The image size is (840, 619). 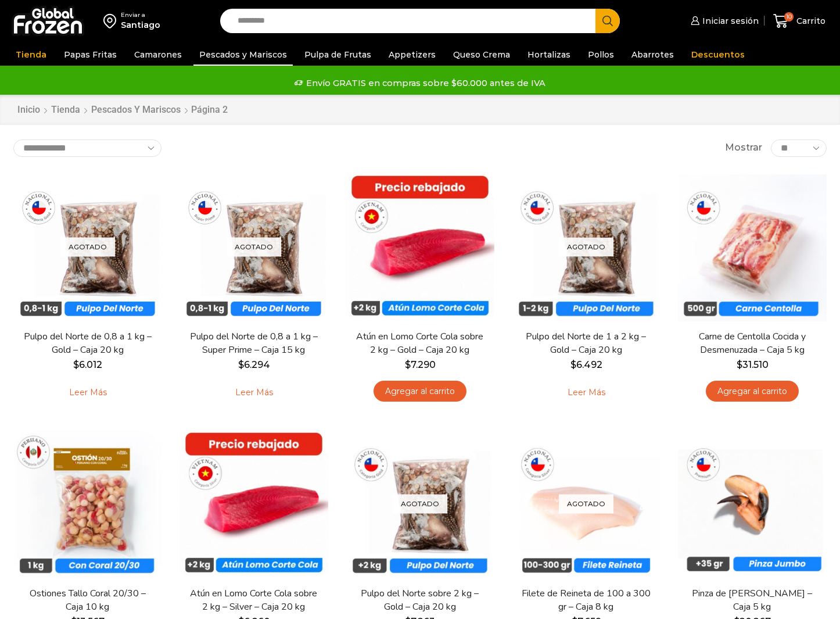 I want to click on a: Pulpo del Norte sobre 2 kg – Gold – Caja 20 kg, so click(x=420, y=601).